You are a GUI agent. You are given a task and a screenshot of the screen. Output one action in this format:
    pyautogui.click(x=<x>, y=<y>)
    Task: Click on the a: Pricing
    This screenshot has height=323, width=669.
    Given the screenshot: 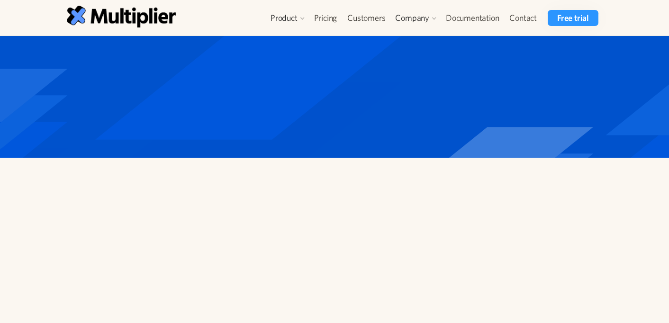 What is the action you would take?
    pyautogui.click(x=325, y=18)
    